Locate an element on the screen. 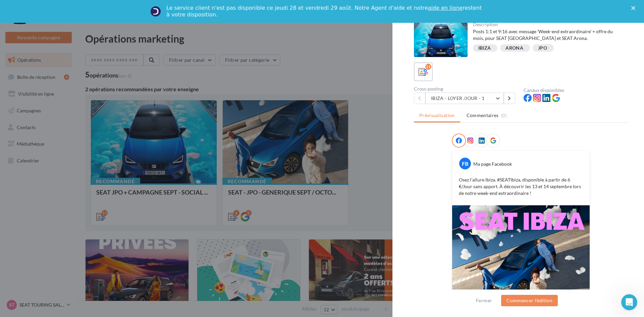 The image size is (644, 317). div: FB is located at coordinates (465, 164).